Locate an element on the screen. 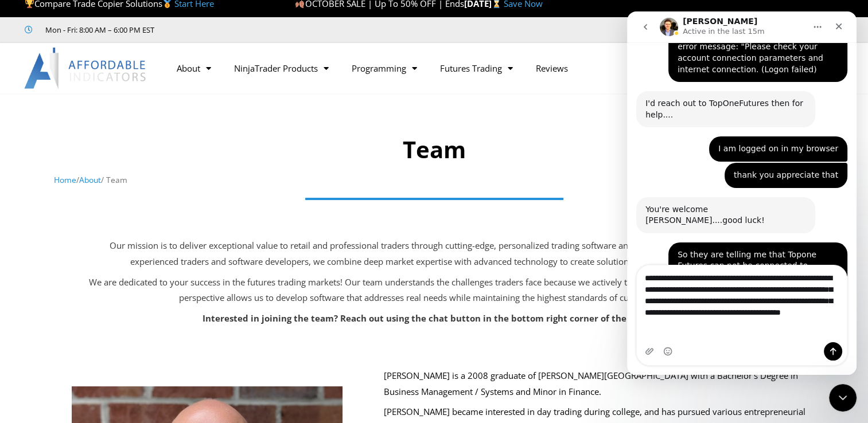  div: I am logged on in my browser is located at coordinates (151, 137).